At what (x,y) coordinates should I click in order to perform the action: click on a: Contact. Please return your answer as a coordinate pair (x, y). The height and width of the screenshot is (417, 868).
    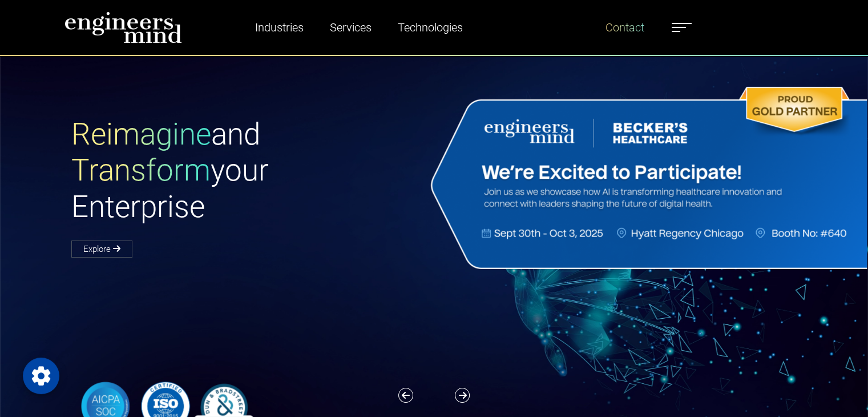
    Looking at the image, I should click on (625, 28).